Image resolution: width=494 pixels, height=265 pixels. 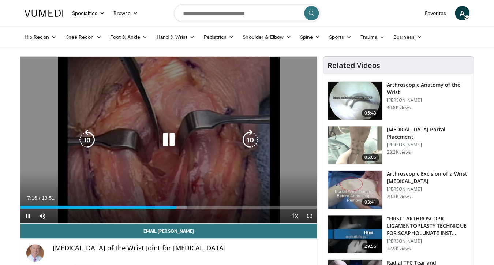 What do you see at coordinates (372, 37) in the screenshot?
I see `a: Trauma` at bounding box center [372, 37].